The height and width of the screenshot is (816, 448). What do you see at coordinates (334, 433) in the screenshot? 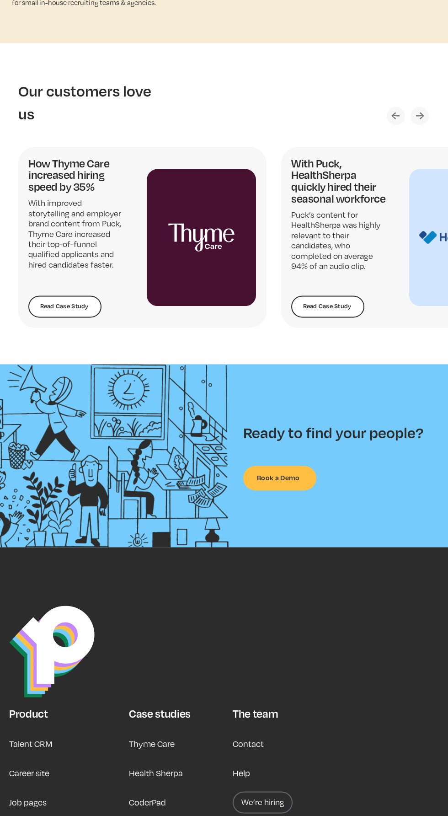
I see `h2: Ready to find your people?` at bounding box center [334, 433].